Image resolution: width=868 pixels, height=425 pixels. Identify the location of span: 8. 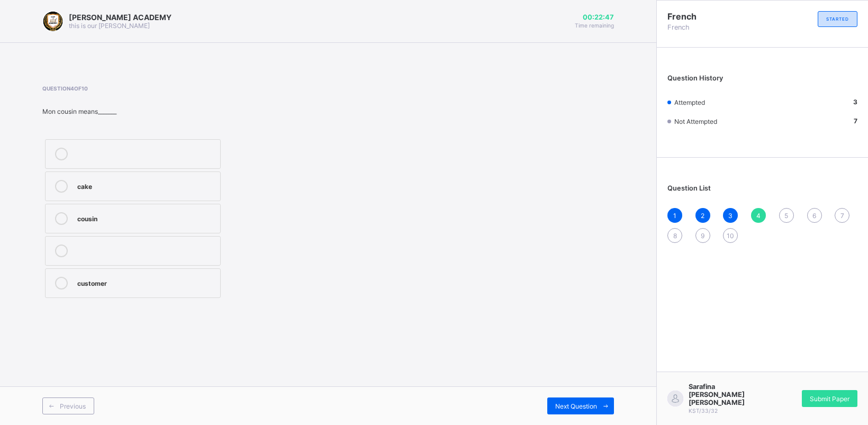
(675, 236).